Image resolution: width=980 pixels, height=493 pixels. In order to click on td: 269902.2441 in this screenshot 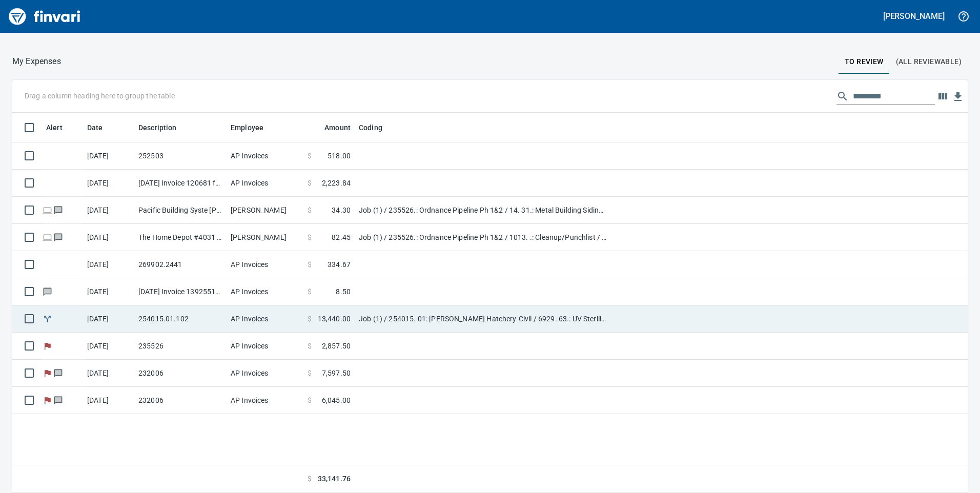, I will do `click(180, 264)`.